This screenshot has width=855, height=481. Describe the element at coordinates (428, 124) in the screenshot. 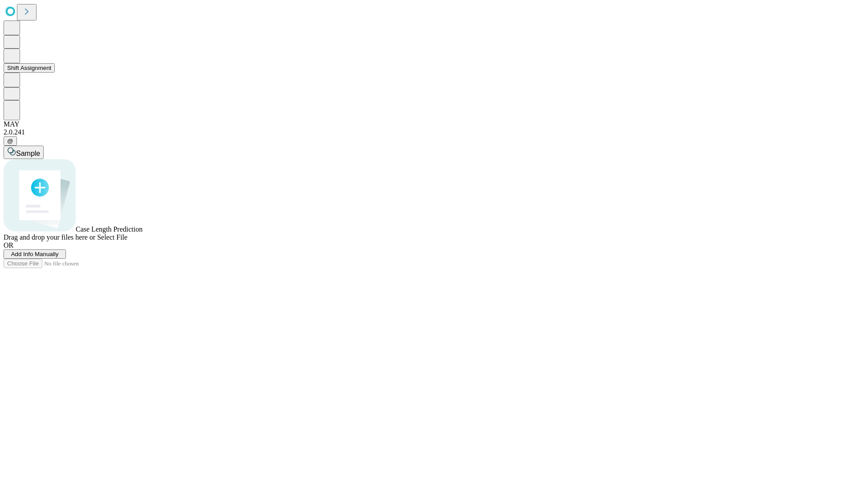

I see `div: MAY` at that location.